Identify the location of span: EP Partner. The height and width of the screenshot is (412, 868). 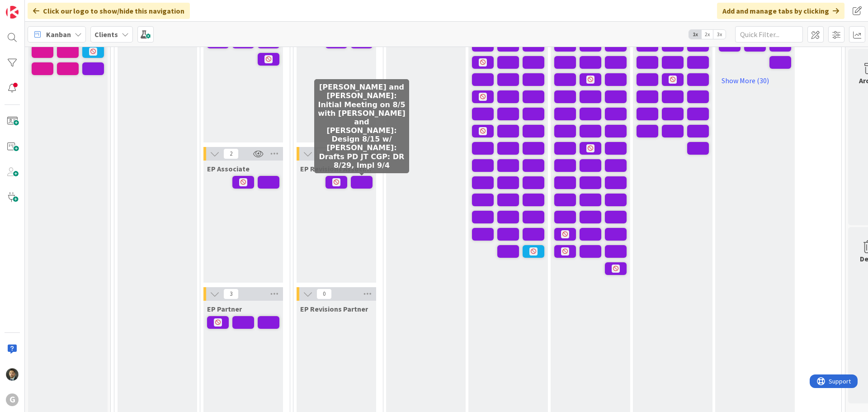
(224, 309).